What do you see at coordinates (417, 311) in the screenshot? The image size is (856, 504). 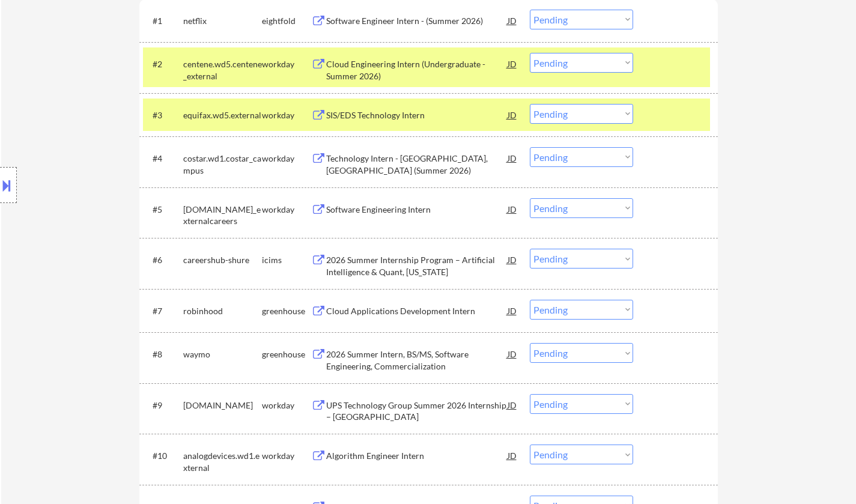 I see `div: Cloud Applications Development Intern` at bounding box center [417, 311].